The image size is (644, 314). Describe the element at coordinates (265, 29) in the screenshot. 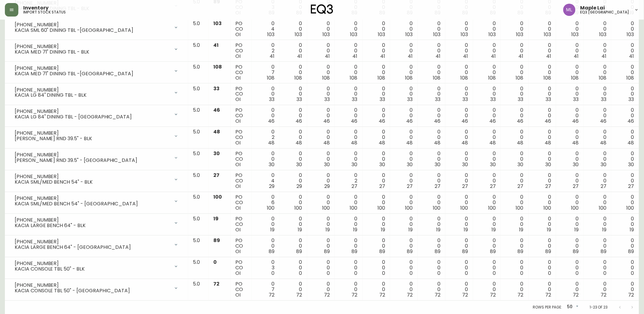

I see `div: 0 4` at that location.